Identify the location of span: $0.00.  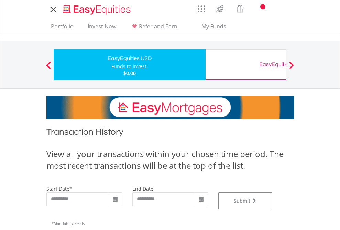
(129, 73).